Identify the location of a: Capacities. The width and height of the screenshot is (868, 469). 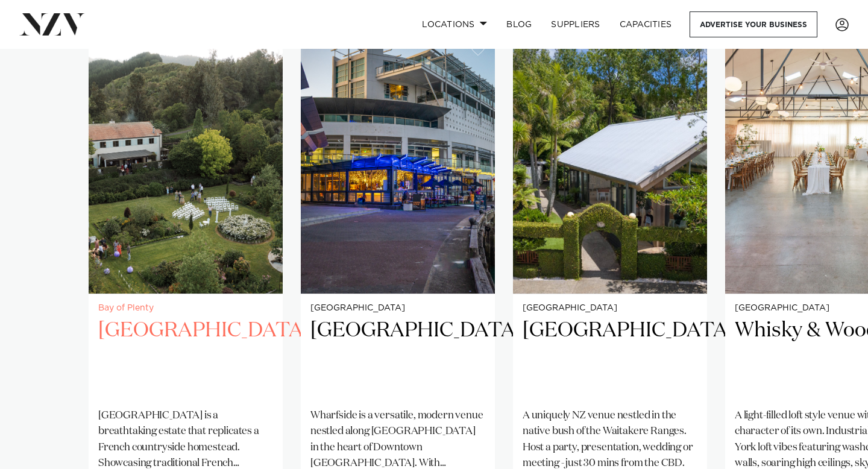
(646, 24).